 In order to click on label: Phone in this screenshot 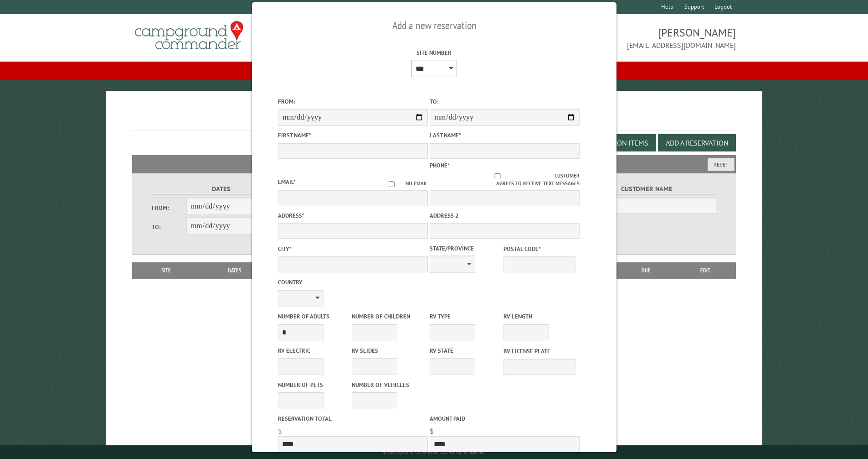, I will do `click(440, 165)`.